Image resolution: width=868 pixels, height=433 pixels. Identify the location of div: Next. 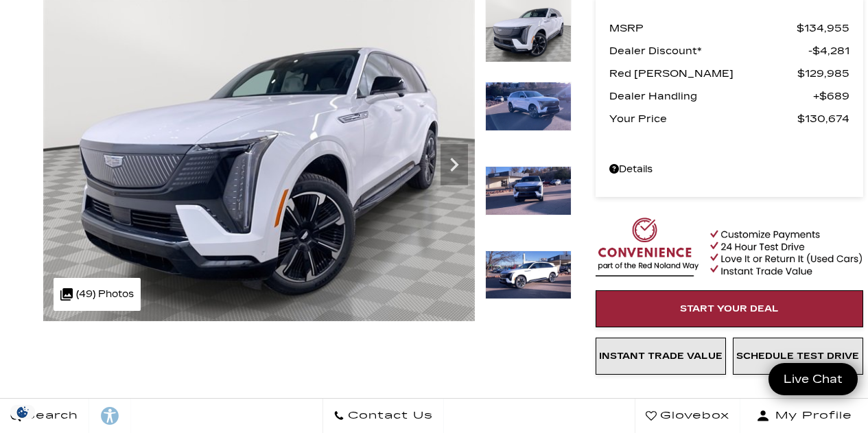
(454, 165).